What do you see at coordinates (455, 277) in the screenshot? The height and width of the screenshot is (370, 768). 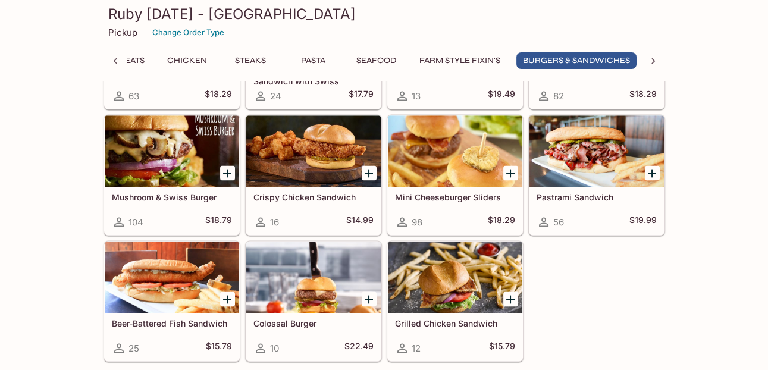 I see `div: Grilled Chicken Sandwich` at bounding box center [455, 277].